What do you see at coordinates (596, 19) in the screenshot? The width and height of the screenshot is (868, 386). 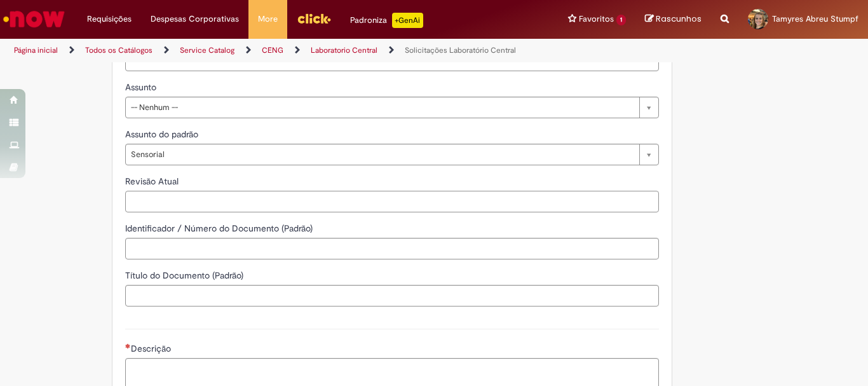 I see `span: Favoritos` at bounding box center [596, 19].